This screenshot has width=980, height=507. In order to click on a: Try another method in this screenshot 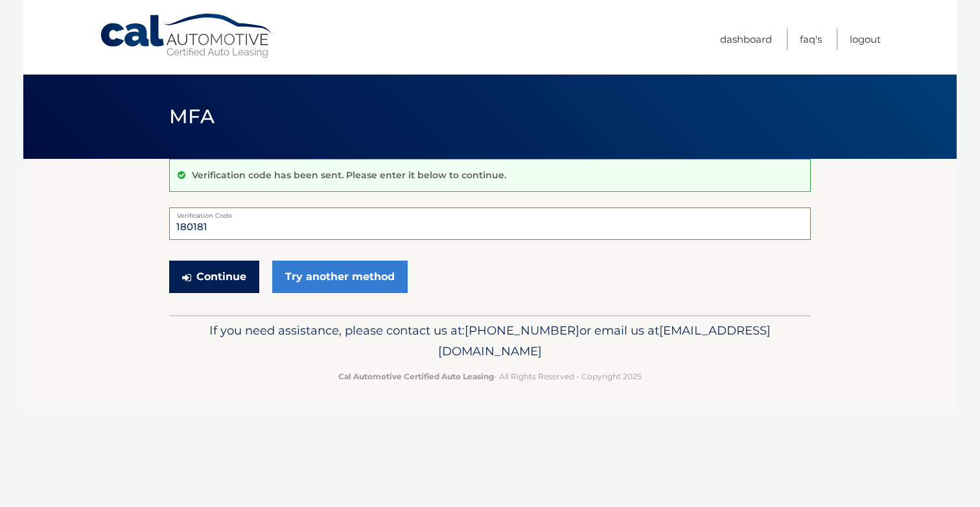, I will do `click(340, 277)`.